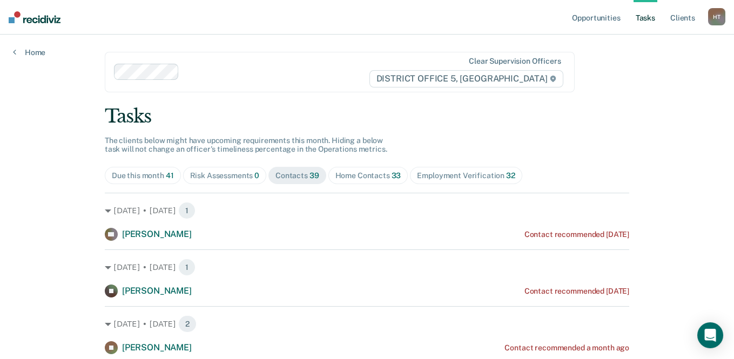 Image resolution: width=734 pixels, height=359 pixels. Describe the element at coordinates (143, 175) in the screenshot. I see `div: Due this month` at that location.